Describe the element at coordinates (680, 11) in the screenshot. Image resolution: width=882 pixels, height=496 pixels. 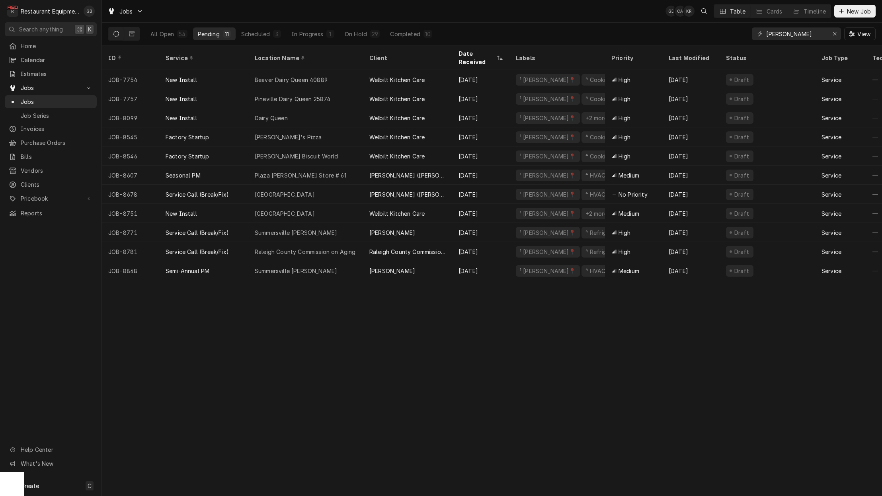
I see `div: CA` at that location.